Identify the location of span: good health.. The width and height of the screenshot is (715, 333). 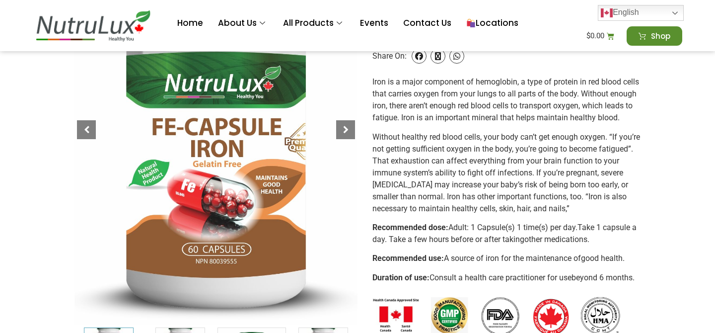
(603, 258).